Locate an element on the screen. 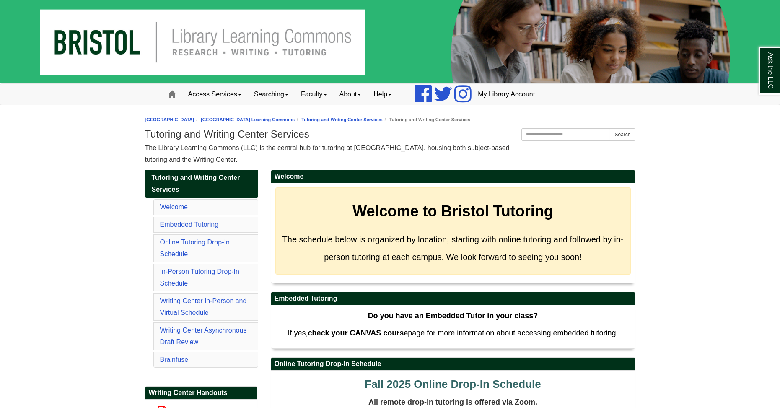  li: Tutoring and Writing Center Services is located at coordinates (426, 119).